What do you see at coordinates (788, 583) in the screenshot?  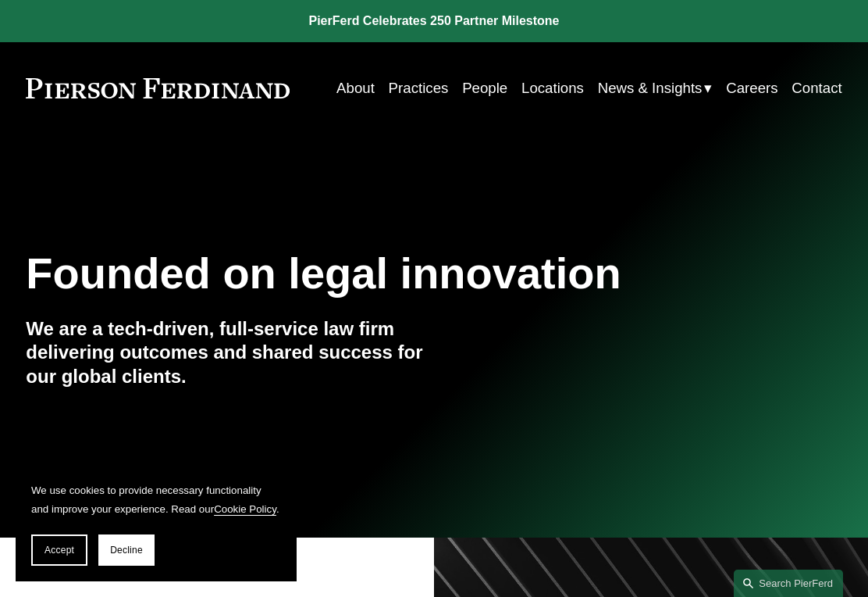 I see `a: Search this site` at bounding box center [788, 583].